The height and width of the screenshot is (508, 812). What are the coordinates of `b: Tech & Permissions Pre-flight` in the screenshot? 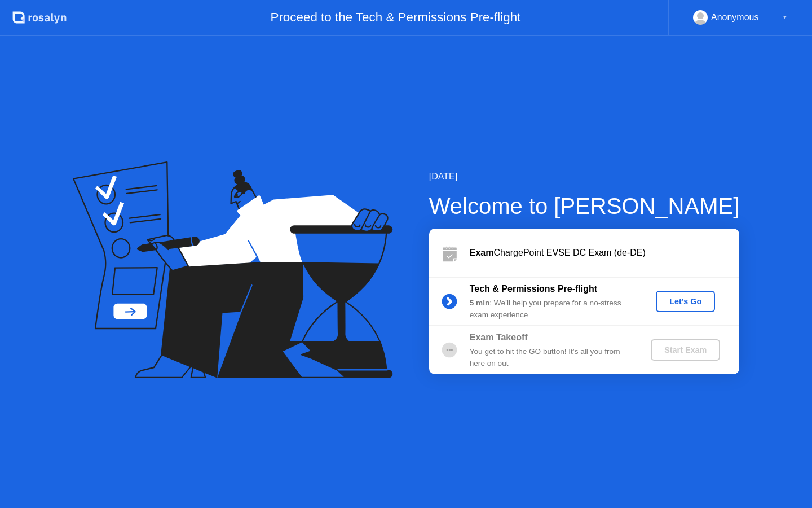 It's located at (533, 288).